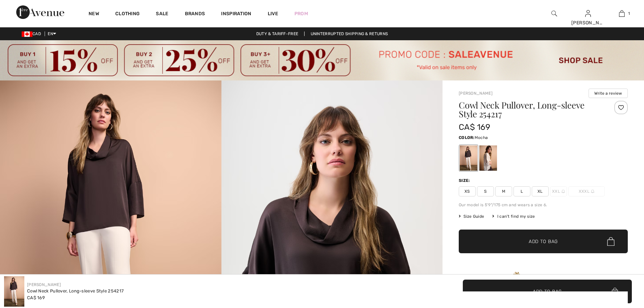  Describe the element at coordinates (40, 12) in the screenshot. I see `img: 1ère Avenue` at that location.